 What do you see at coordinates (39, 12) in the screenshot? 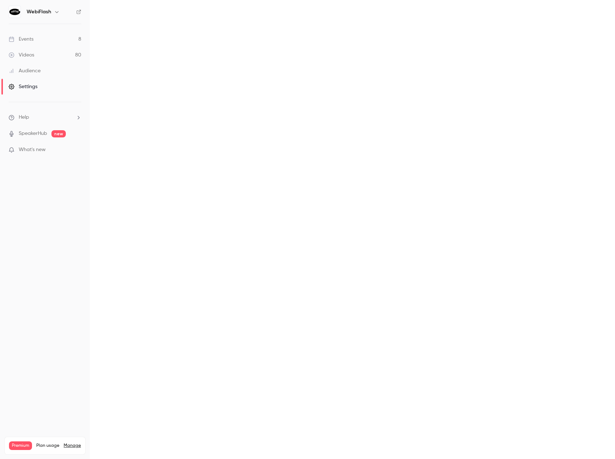
I see `h6: WebiFlash` at bounding box center [39, 12].